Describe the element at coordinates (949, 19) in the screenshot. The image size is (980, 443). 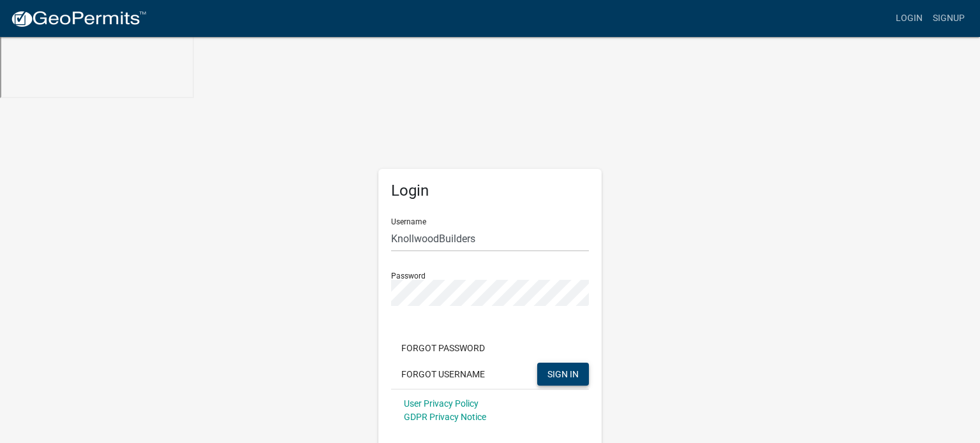
I see `a: Signup` at that location.